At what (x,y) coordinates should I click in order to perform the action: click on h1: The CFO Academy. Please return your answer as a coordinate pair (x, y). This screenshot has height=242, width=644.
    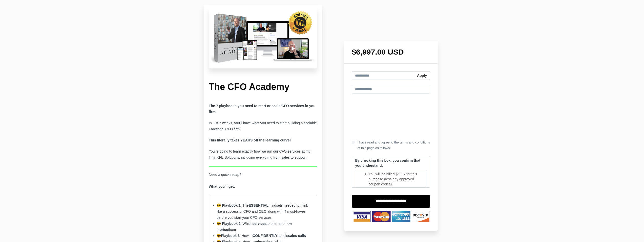
    Looking at the image, I should click on (263, 87).